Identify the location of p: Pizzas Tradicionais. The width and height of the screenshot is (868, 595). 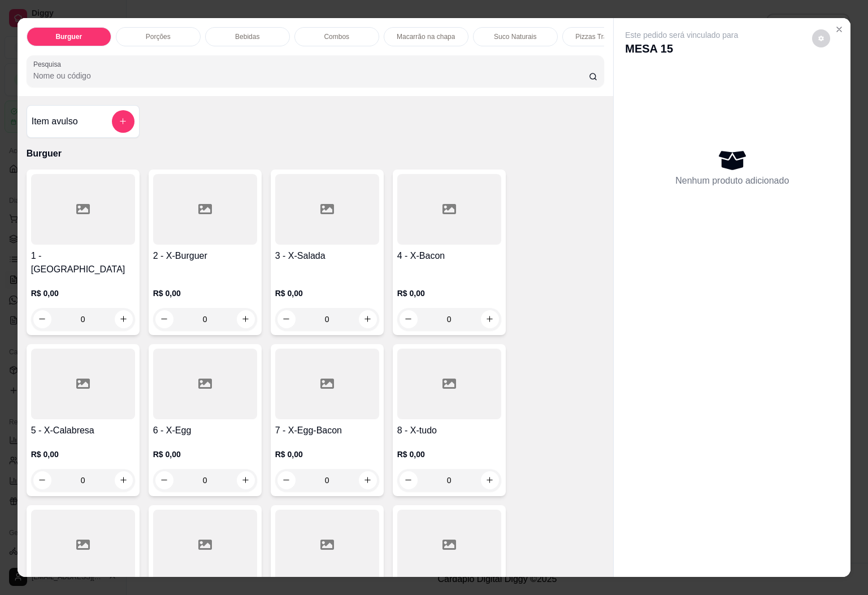
(604, 37).